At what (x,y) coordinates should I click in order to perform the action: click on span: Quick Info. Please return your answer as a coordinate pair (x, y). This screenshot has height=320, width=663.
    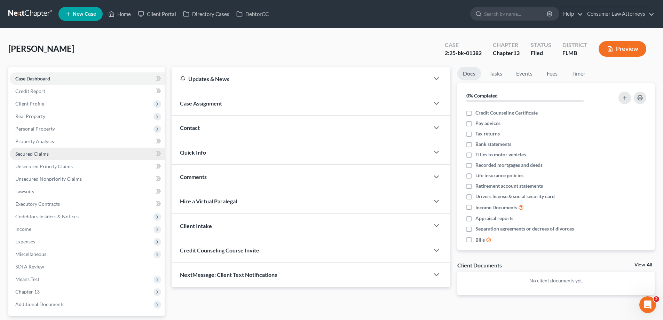
    Looking at the image, I should click on (193, 152).